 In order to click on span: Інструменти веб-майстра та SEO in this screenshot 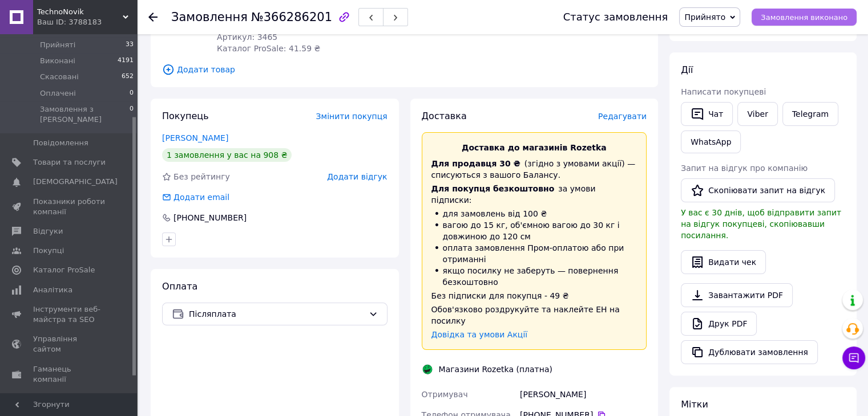, I will do `click(69, 315)`.